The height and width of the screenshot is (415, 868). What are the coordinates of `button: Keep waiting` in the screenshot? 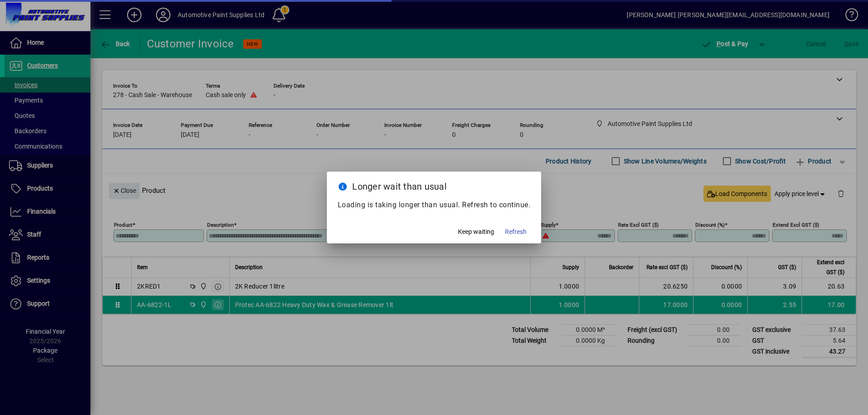 It's located at (476, 232).